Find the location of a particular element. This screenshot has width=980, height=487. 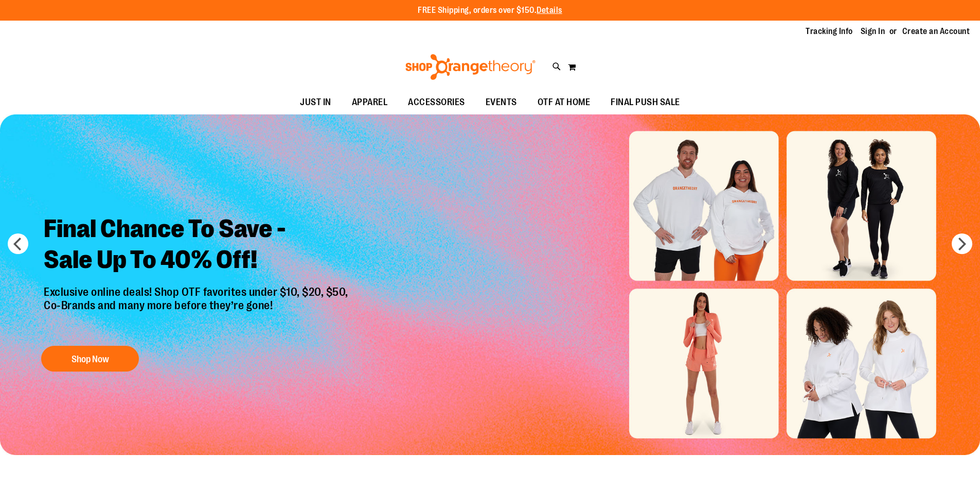

button: prev is located at coordinates (18, 244).